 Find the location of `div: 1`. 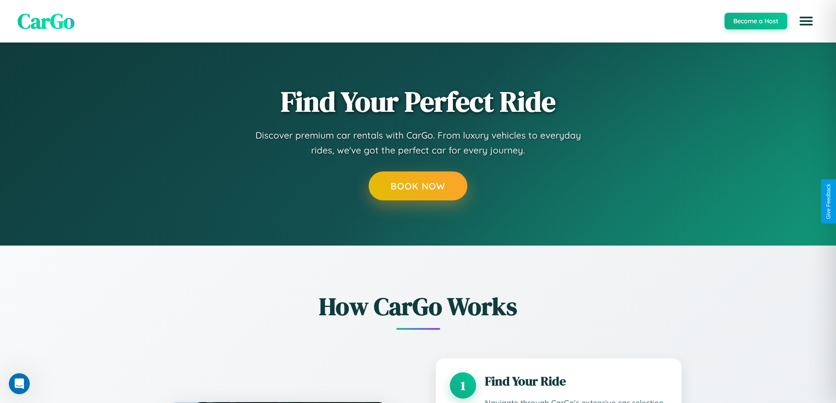

div: 1 is located at coordinates (463, 386).